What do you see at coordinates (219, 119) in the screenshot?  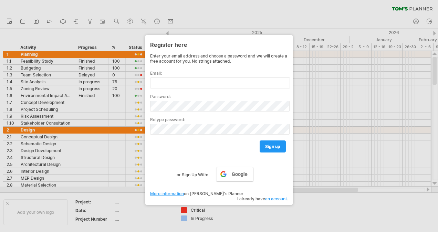 I see `label: Retype password:` at bounding box center [219, 119].